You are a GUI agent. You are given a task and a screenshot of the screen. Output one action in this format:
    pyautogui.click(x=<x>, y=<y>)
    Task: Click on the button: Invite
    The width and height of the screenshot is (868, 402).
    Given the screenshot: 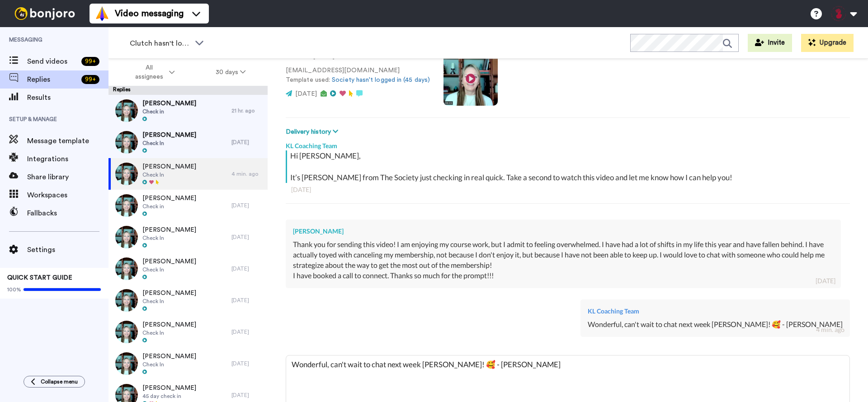 What is the action you would take?
    pyautogui.click(x=770, y=43)
    